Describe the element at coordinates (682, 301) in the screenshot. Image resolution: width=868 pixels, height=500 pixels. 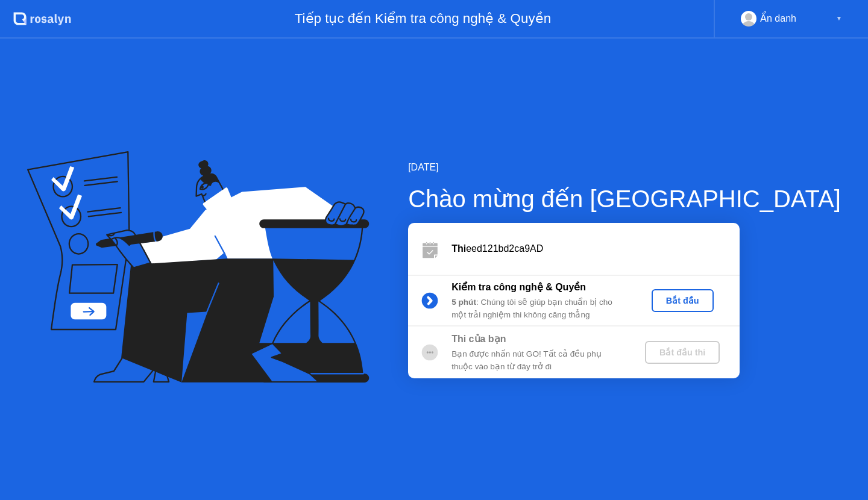
I see `button: Bắt đầu` at that location.